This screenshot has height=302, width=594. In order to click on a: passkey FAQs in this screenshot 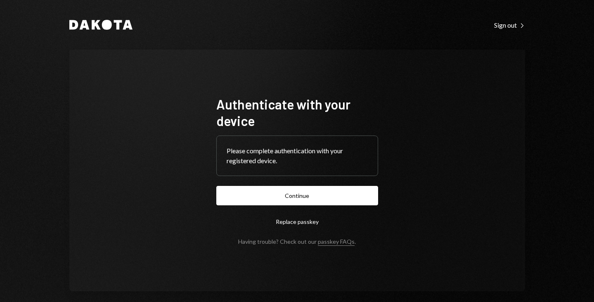, I will do `click(336, 241)`.